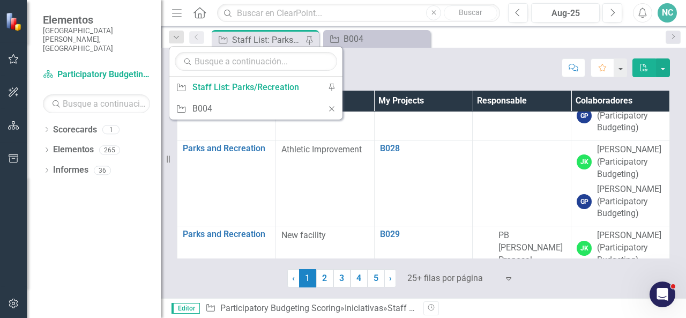  What do you see at coordinates (358, 13) in the screenshot?
I see `input: Buscar en ClearPoint...` at bounding box center [358, 13].